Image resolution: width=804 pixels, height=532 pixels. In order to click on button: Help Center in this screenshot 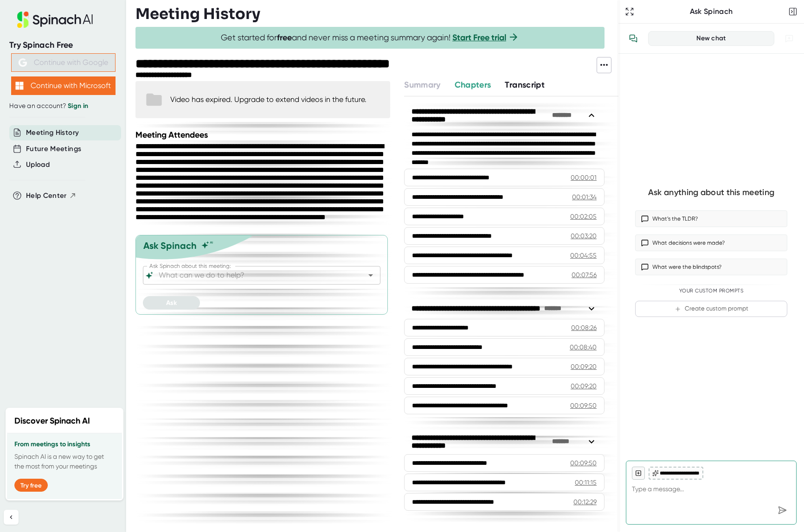, I will do `click(51, 196)`.